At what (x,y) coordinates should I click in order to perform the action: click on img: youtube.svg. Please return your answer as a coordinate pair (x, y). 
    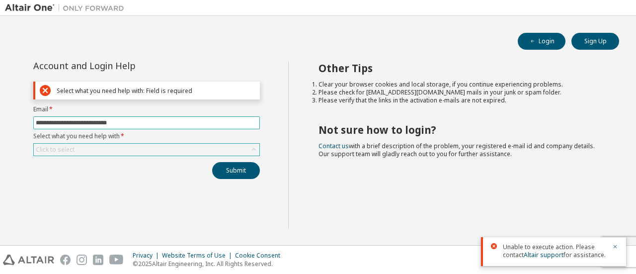
    Looking at the image, I should click on (116, 259).